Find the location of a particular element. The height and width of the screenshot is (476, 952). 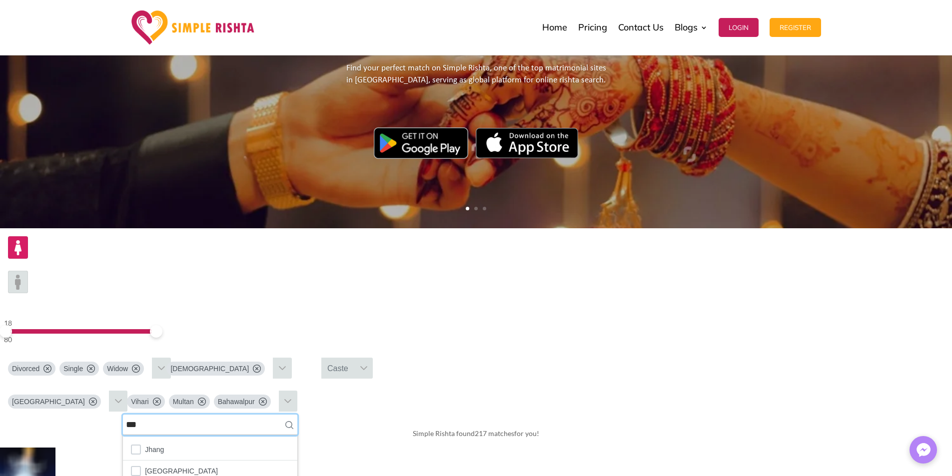

div: 80 is located at coordinates (79, 340).